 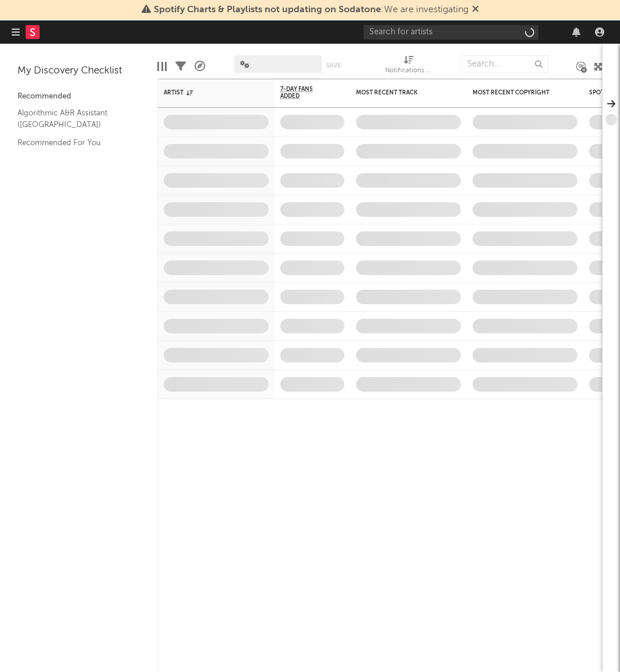 I want to click on div: Artist, so click(x=207, y=93).